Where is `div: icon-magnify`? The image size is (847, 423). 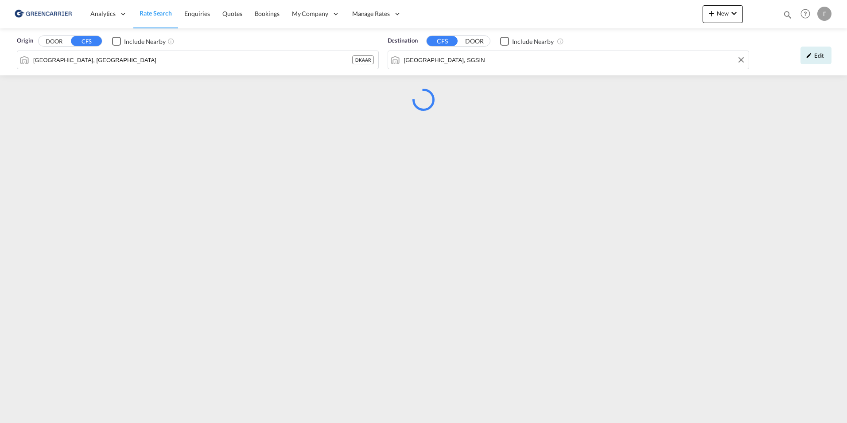
div: icon-magnify is located at coordinates (788, 16).